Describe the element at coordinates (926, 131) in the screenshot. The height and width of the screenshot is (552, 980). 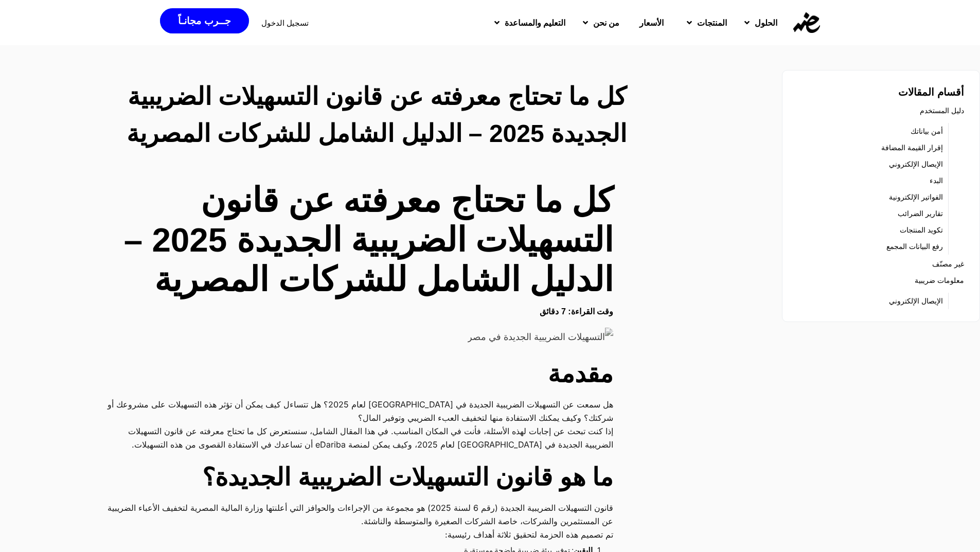
I see `a: أمن بياناتك` at that location.